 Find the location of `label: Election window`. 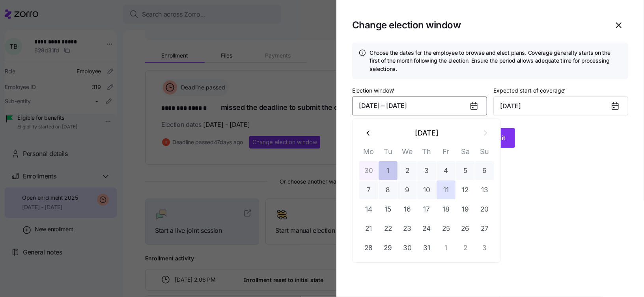

label: Election window is located at coordinates (374, 91).